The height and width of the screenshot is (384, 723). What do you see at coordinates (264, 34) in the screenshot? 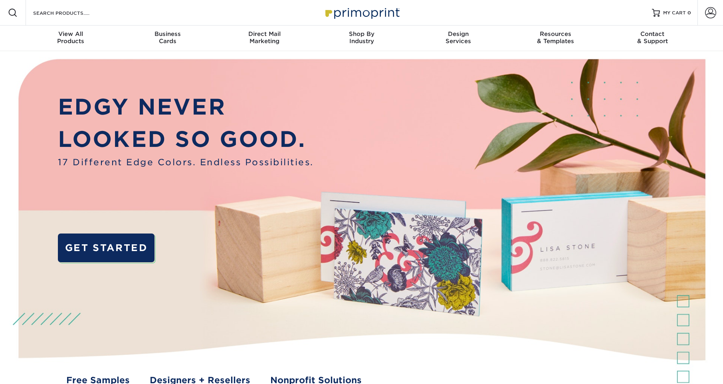
I see `span: Direct Mail` at bounding box center [264, 34].